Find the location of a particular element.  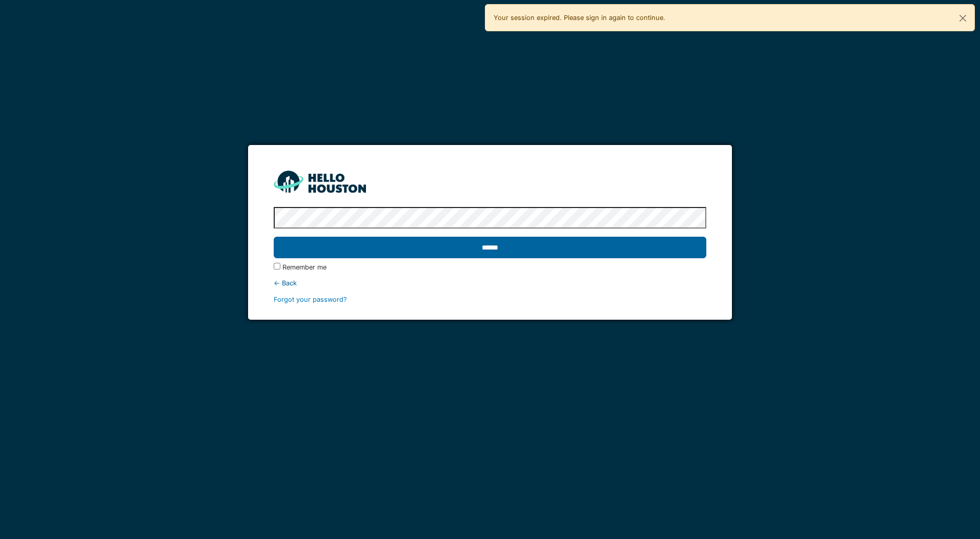

a: Forgot your password? is located at coordinates (310, 300).